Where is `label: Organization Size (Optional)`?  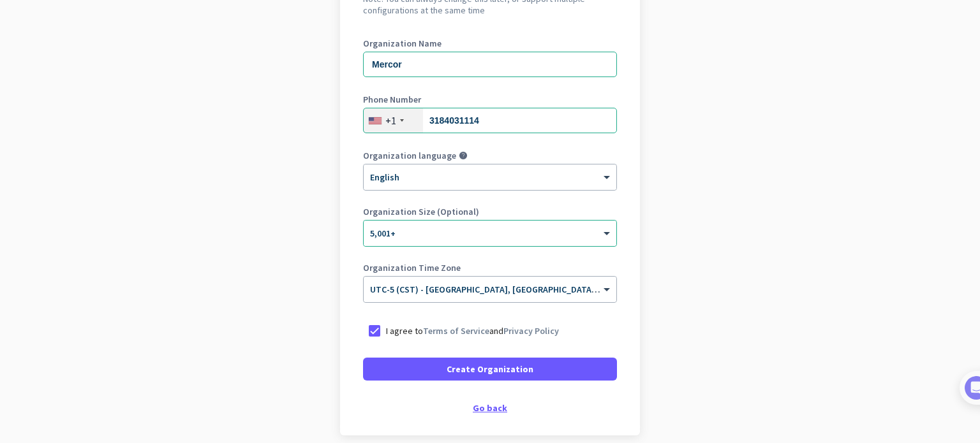 label: Organization Size (Optional) is located at coordinates (490, 211).